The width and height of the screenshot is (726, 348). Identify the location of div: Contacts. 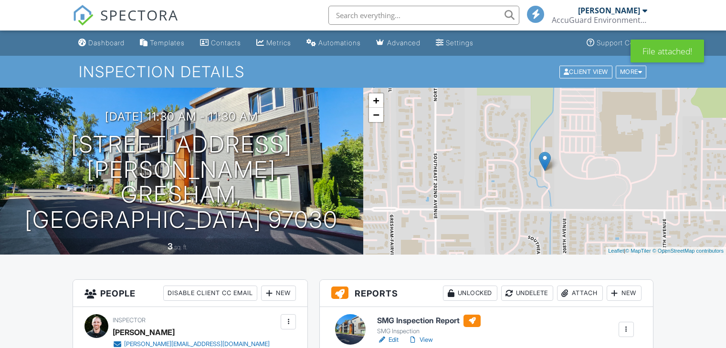
(226, 42).